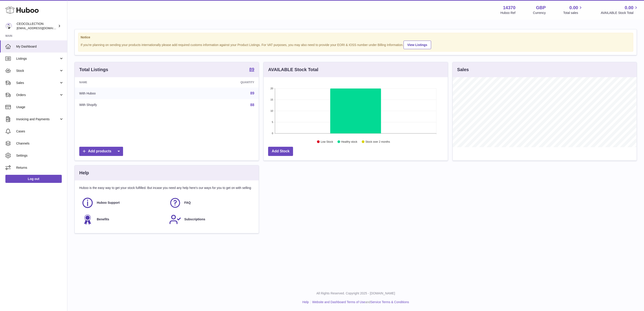 The height and width of the screenshot is (311, 644). Describe the element at coordinates (40, 168) in the screenshot. I see `span: Returns` at that location.